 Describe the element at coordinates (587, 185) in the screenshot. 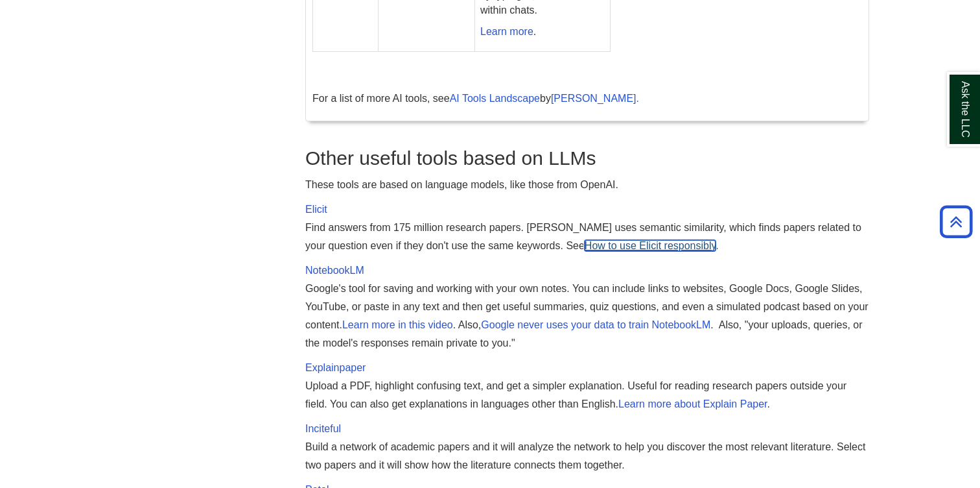

I see `p: These tools are based on language models, like those from OpenAI.` at that location.